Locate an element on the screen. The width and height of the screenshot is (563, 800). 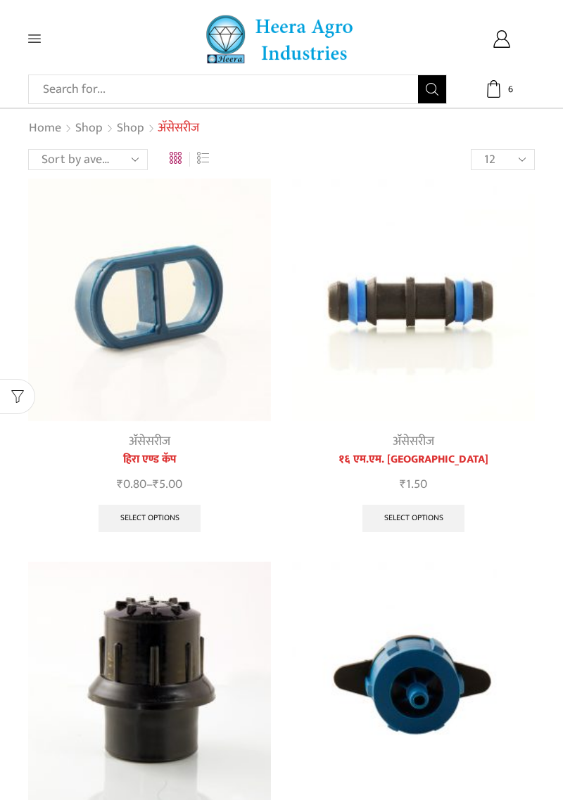
h1: अ‍ॅसेसरीज is located at coordinates (178, 129).